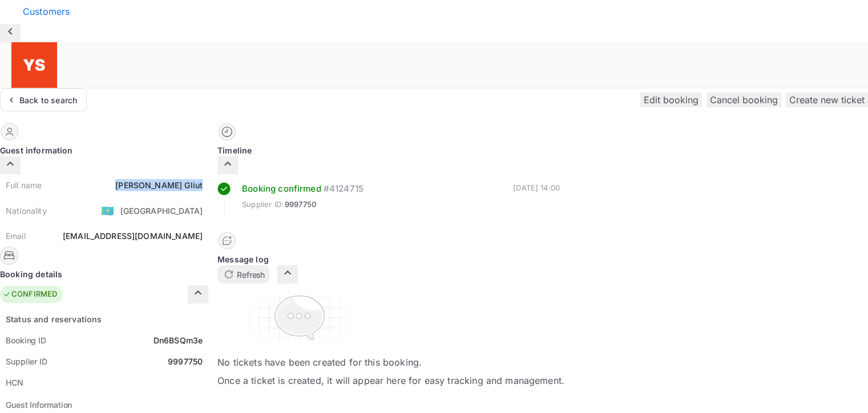 This screenshot has height=413, width=868. What do you see at coordinates (391, 259) in the screenshot?
I see `div: Message log` at bounding box center [391, 259].